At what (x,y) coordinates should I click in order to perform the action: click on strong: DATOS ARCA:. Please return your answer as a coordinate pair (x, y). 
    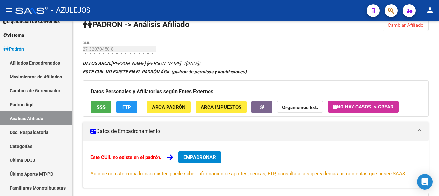
    Looking at the image, I should click on (97, 63).